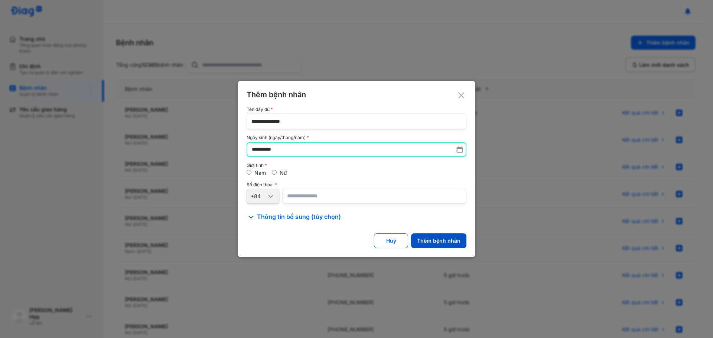  Describe the element at coordinates (260, 173) in the screenshot. I see `label: Nam` at that location.